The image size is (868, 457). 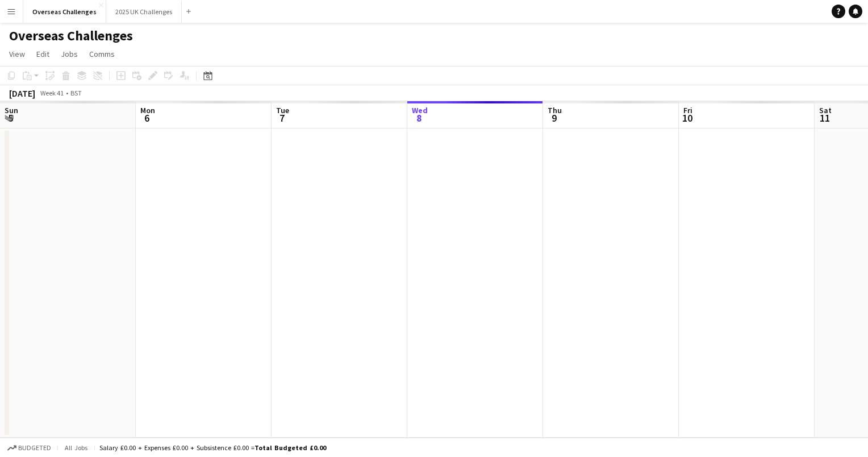 What do you see at coordinates (282, 110) in the screenshot?
I see `span: Tue` at bounding box center [282, 110].